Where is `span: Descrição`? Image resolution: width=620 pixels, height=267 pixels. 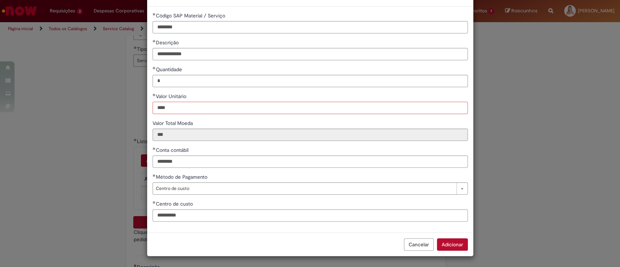
span: Descrição is located at coordinates (168, 43).